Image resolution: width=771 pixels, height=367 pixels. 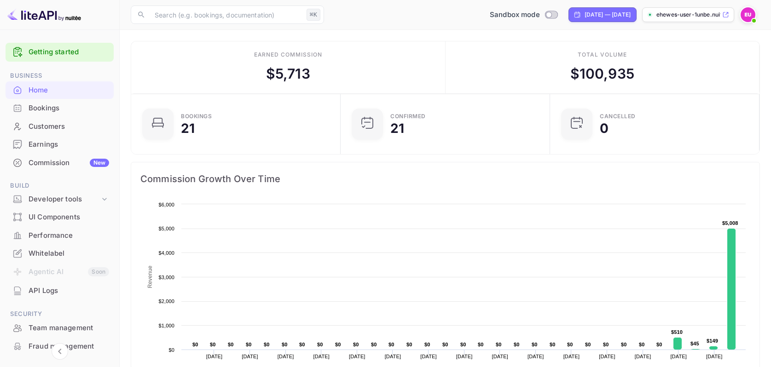 I want to click on text: $1,000, so click(x=166, y=326).